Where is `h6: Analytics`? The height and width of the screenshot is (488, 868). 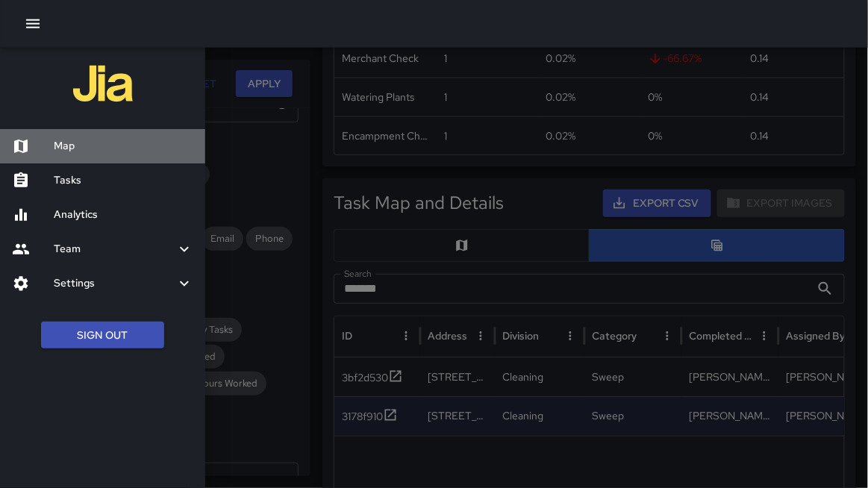
h6: Analytics is located at coordinates (123, 215).